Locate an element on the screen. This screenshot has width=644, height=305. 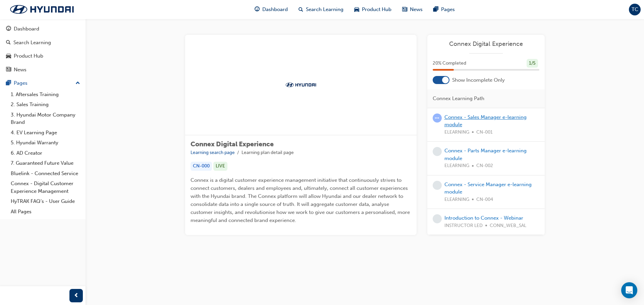
div: Pages is located at coordinates (21, 83).